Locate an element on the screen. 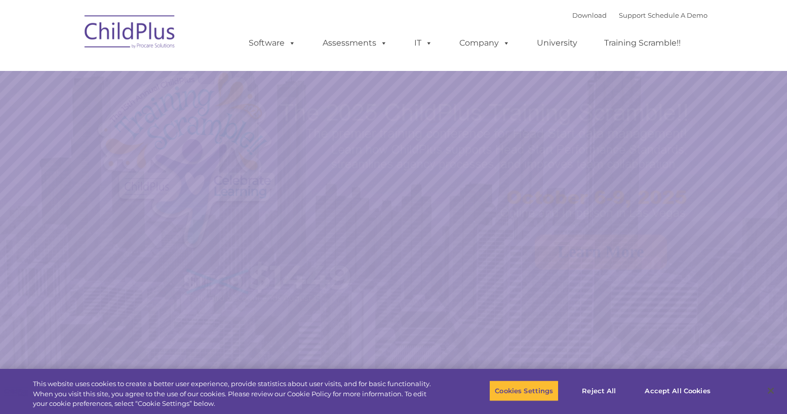 This screenshot has width=787, height=414. a: Learn More is located at coordinates (601, 252).